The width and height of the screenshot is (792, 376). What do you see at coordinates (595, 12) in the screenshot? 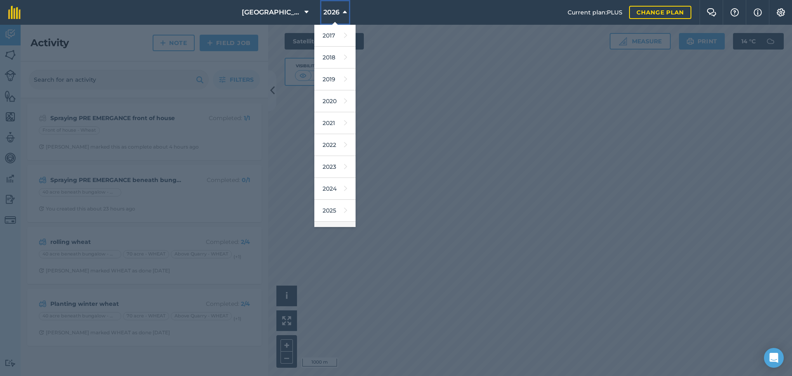
I see `span: Current plan : PLUS` at bounding box center [595, 12].